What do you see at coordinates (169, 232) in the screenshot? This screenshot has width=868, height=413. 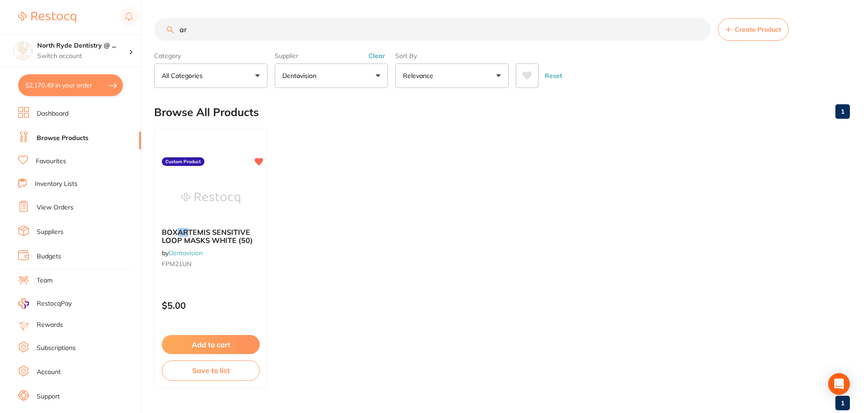 I see `span: BOX` at bounding box center [169, 232].